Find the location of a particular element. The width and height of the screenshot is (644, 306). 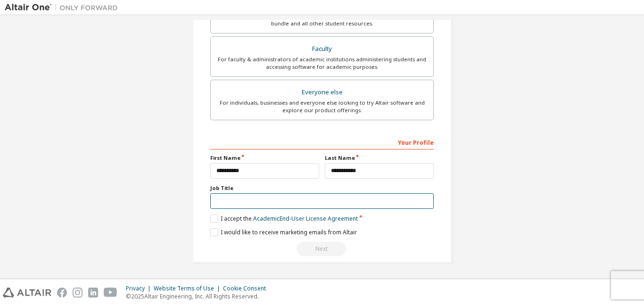

label: I would like to receive marketing emails from Altair is located at coordinates (283, 232).